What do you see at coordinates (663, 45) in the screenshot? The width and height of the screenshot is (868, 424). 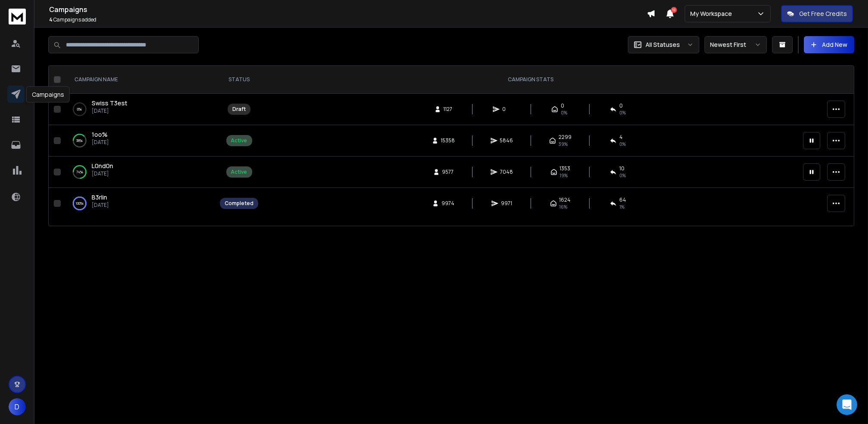 I see `p: All Statuses` at bounding box center [663, 45].